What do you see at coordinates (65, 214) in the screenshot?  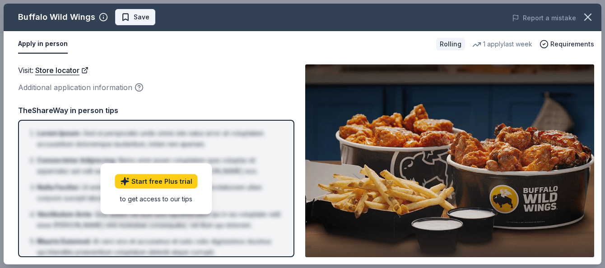 I see `span: Vestibulum Ante :` at bounding box center [65, 214].